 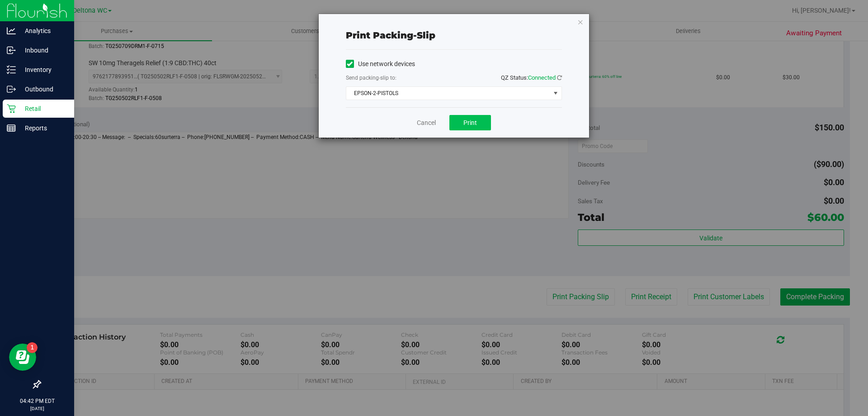 What do you see at coordinates (43, 70) in the screenshot?
I see `p: Inventory` at bounding box center [43, 70].